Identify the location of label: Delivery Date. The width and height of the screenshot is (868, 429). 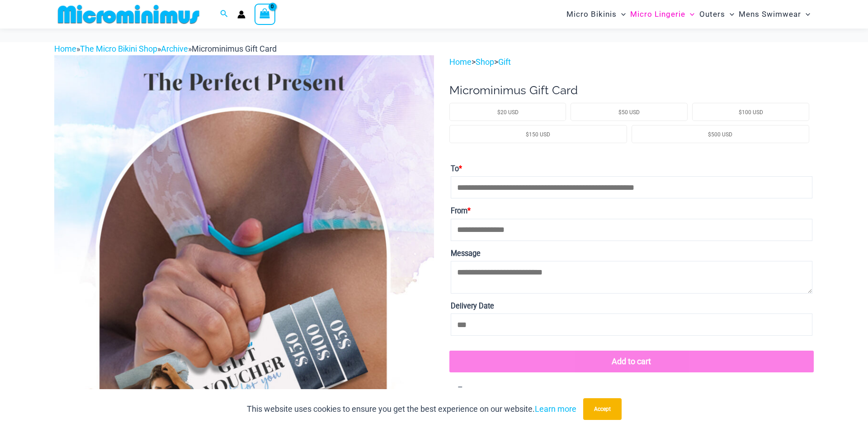
(632, 306).